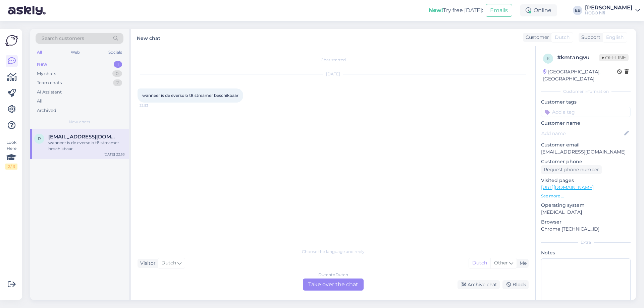 The image size is (644, 308). Describe the element at coordinates (589, 37) in the screenshot. I see `div: Support` at that location.